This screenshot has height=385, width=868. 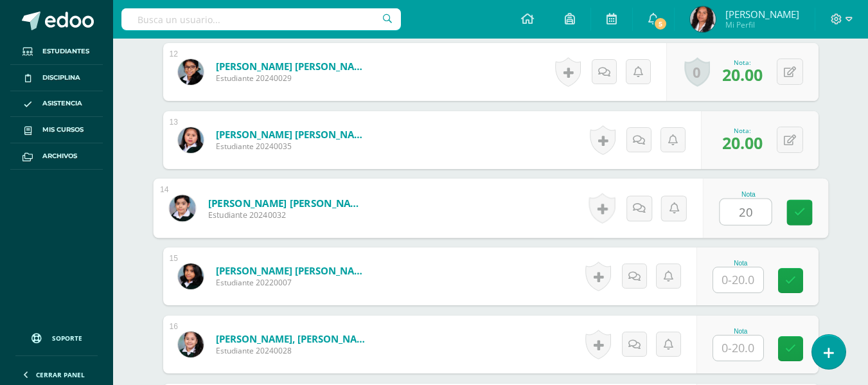 What do you see at coordinates (65, 51) in the screenshot?
I see `span: Estudiantes` at bounding box center [65, 51].